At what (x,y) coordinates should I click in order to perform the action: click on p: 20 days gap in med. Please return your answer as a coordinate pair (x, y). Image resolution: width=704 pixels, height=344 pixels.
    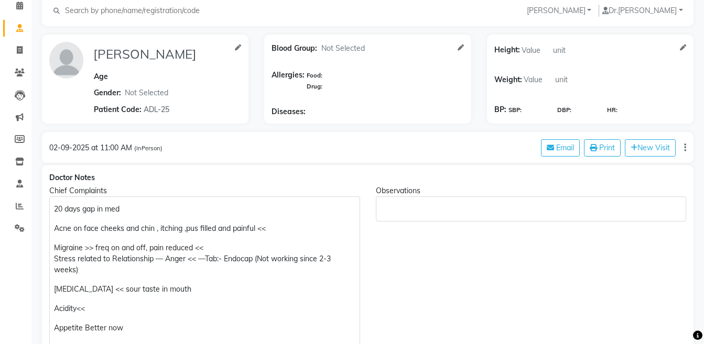
    Looking at the image, I should click on (204, 209).